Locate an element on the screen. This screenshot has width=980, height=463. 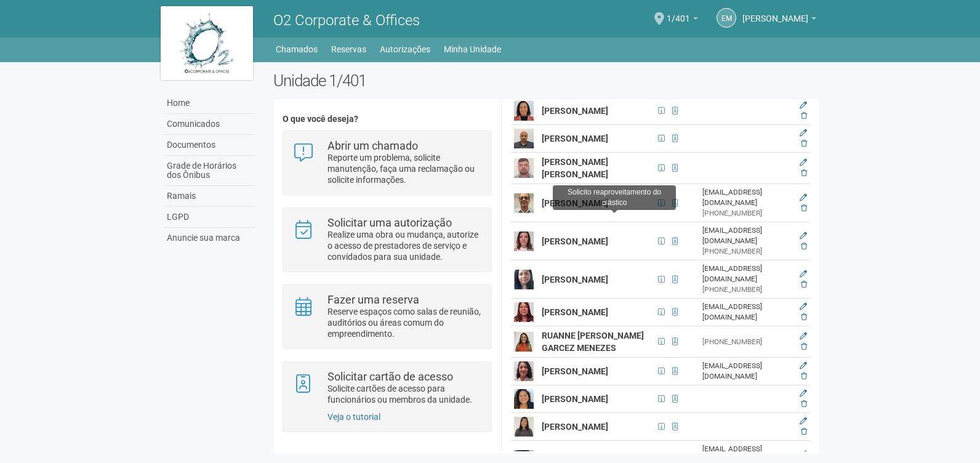
p: Reserve espaços como salas de reunião, auditórios ou áreas comum do empreendimento. is located at coordinates (405, 323).